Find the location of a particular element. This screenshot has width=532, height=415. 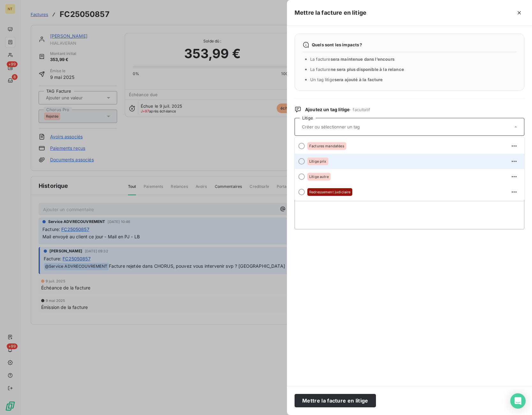

span: Litige autre is located at coordinates (319, 177).